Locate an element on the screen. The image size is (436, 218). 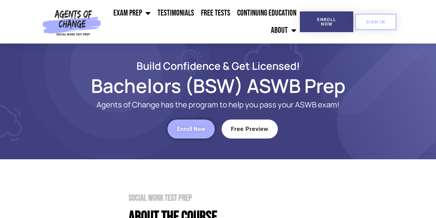
p: Agents of Change has the program to help you pass your ASWB exam! is located at coordinates (218, 104).